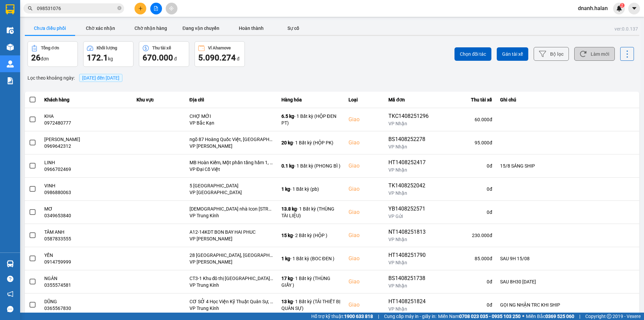 This screenshot has width=644, height=320. I want to click on div: Thu tài xế, so click(465, 100).